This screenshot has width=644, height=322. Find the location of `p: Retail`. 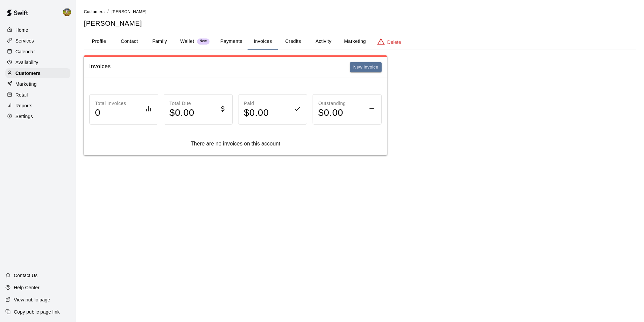

p: Retail is located at coordinates (21, 95).